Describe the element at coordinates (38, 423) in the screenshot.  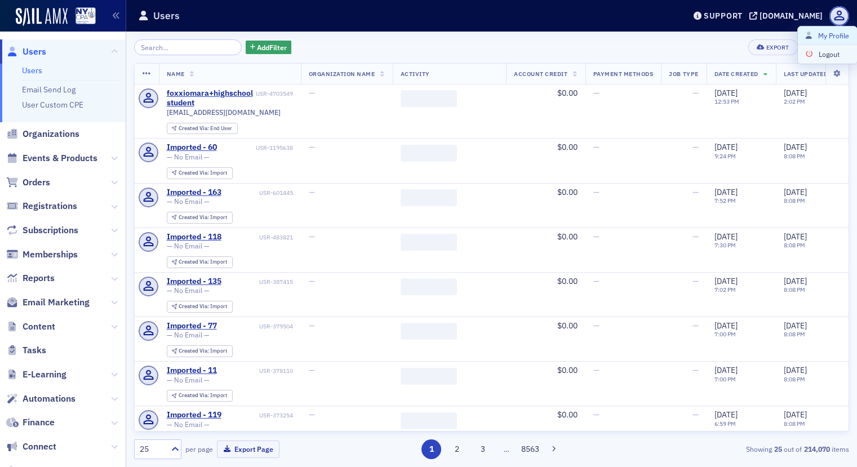
I see `span: Finance` at that location.